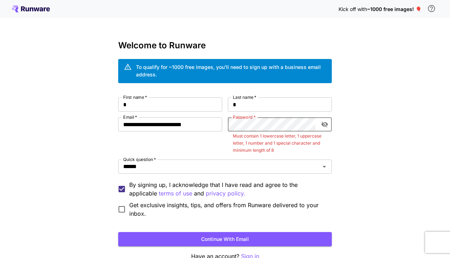 Image resolution: width=450 pixels, height=258 pixels. I want to click on label: Quick question, so click(140, 159).